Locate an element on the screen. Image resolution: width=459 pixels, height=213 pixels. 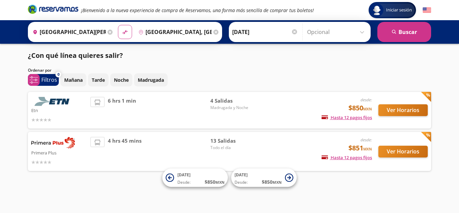
button: 0Filtros is located at coordinates (43, 80).